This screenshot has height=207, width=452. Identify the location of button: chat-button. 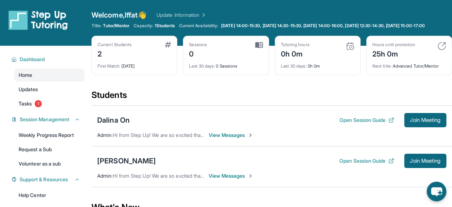
(437, 191).